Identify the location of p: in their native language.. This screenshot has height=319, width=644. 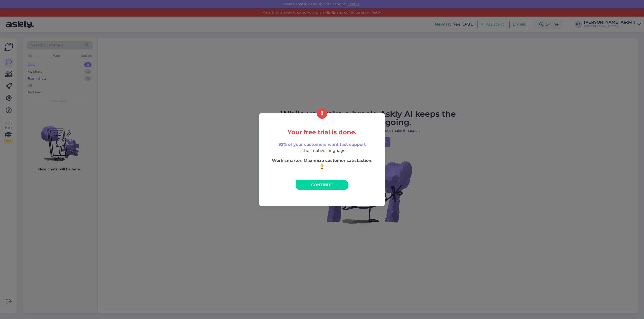
(322, 148).